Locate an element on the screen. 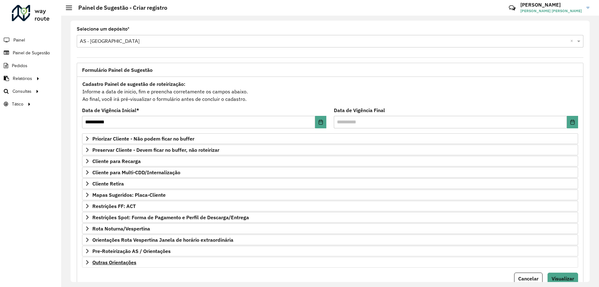  span: Restrições Spot: Forma de Pagamento e Perfil de Descarga/Entrega is located at coordinates (171, 217).